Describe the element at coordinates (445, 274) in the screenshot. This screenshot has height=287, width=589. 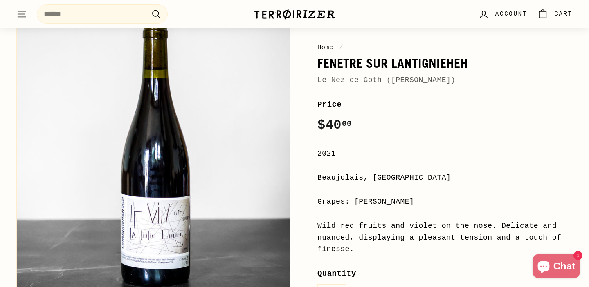
I see `label: Quantity` at that location.